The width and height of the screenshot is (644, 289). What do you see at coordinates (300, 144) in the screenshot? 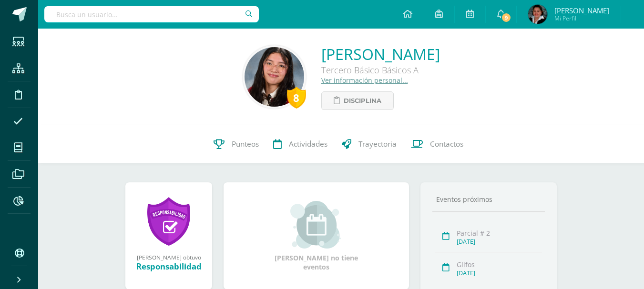
I see `a: Actividades` at bounding box center [300, 144].